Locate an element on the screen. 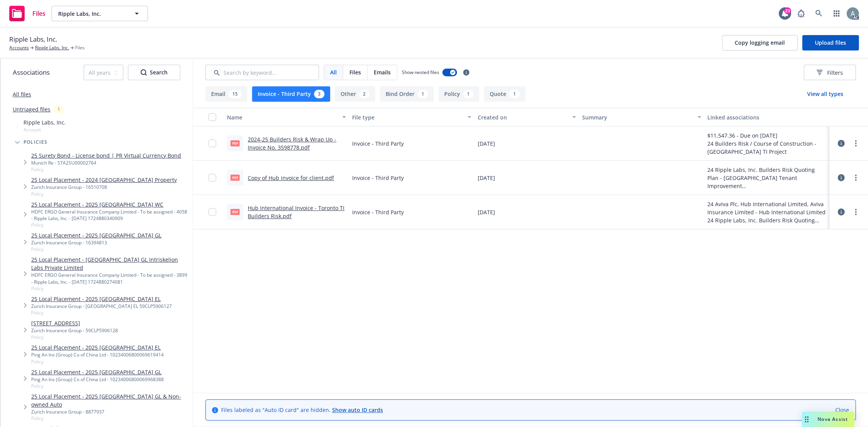 The height and width of the screenshot is (427, 868). a: Close is located at coordinates (842, 410).